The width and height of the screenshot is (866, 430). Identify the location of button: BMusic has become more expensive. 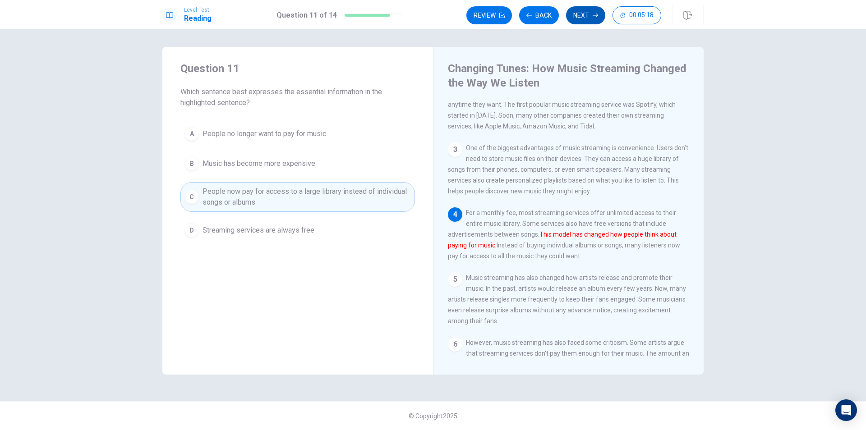
(298, 164).